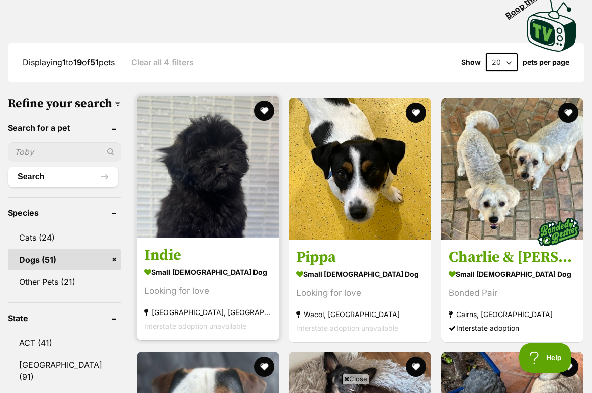 The image size is (592, 393). I want to click on a: Cats (24), so click(64, 237).